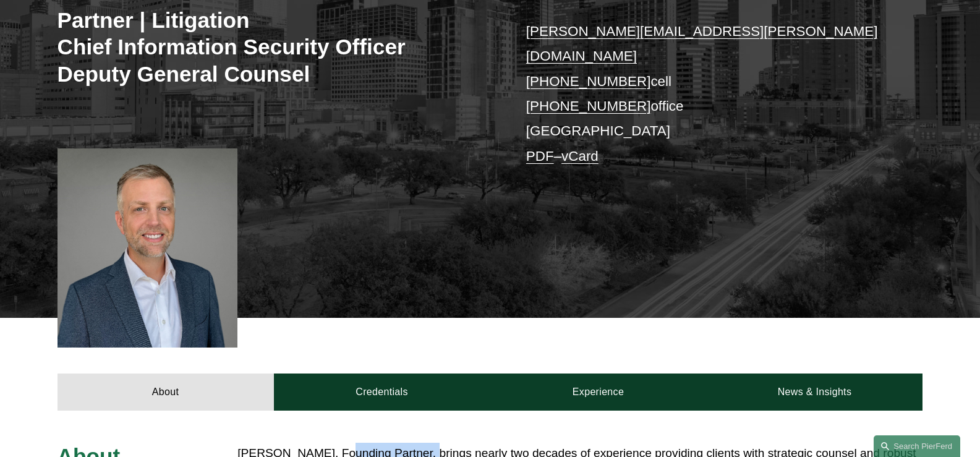 The width and height of the screenshot is (980, 457). Describe the element at coordinates (274, 47) in the screenshot. I see `h3: Partner | Litigation Chief Information Security Officer Deputy General Counsel` at that location.